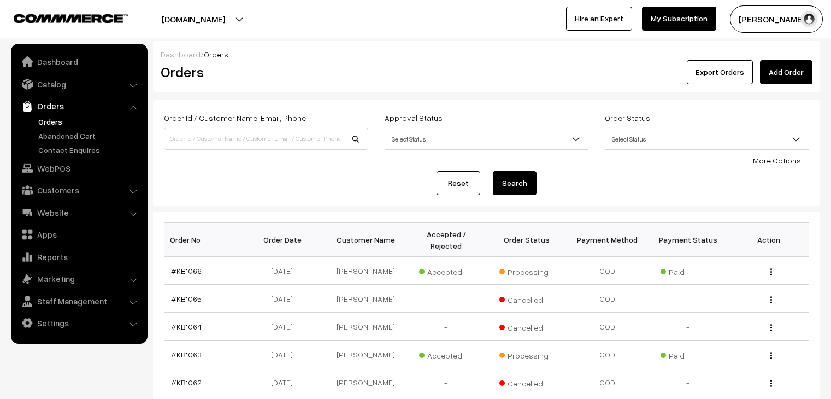  What do you see at coordinates (514, 183) in the screenshot?
I see `button: Search` at bounding box center [514, 183].